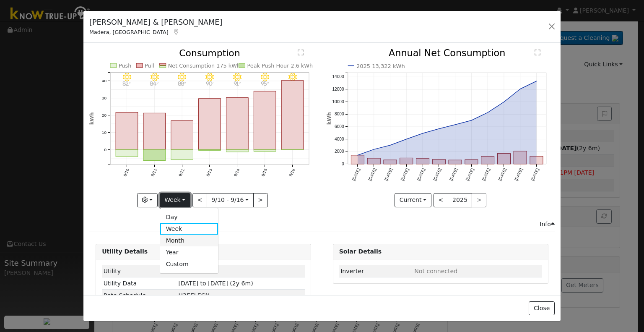 Image resolution: width=644 pixels, height=332 pixels. Describe the element at coordinates (105, 81) in the screenshot. I see `text: 40` at that location.